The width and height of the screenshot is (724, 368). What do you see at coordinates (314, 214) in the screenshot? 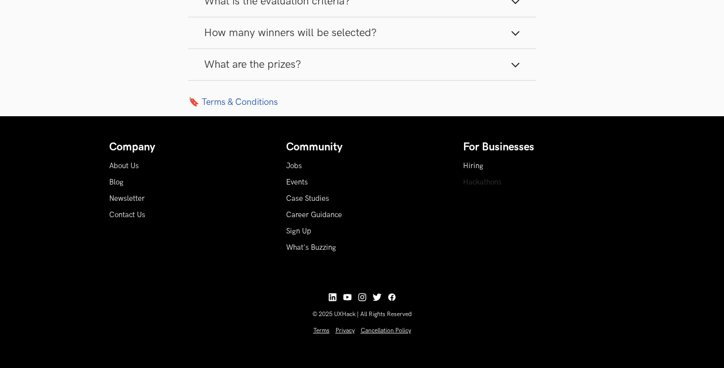
I see `a: Career Guidance` at bounding box center [314, 214].